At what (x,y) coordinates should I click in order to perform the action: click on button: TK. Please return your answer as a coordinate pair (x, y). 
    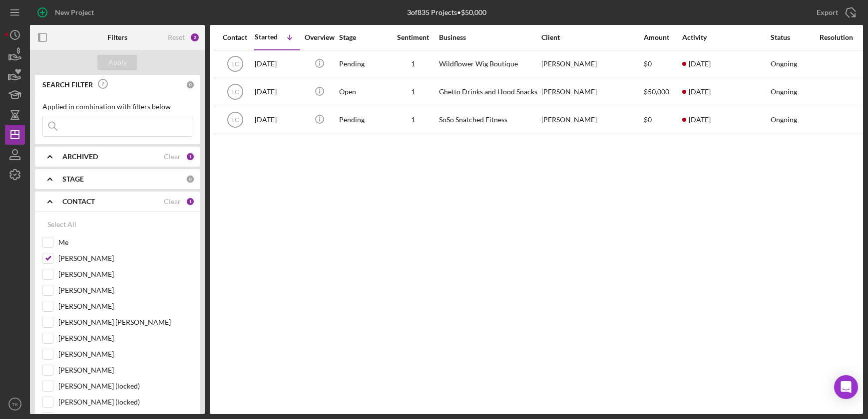
    Looking at the image, I should click on (15, 404).